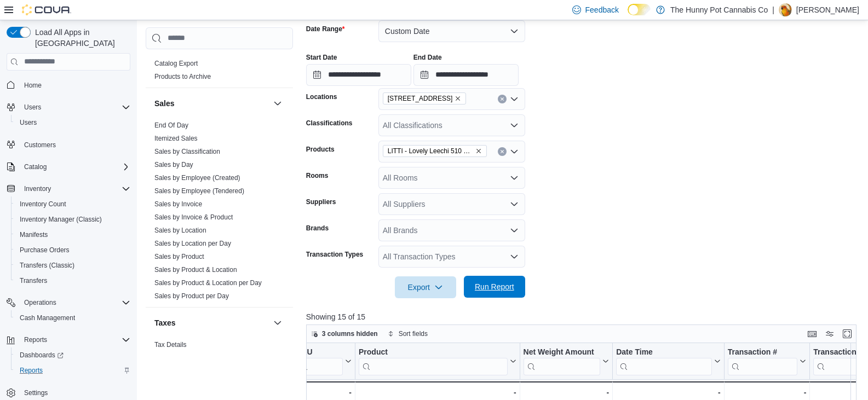  I want to click on a: Sales by Product & Location per Day, so click(208, 283).